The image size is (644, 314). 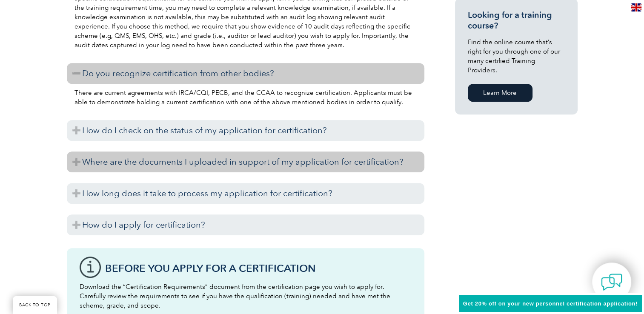 I want to click on p: There are current agreements with IRCA/CQI, PECB, and the CCAA to recognize certification. Applic..., so click(x=246, y=98).